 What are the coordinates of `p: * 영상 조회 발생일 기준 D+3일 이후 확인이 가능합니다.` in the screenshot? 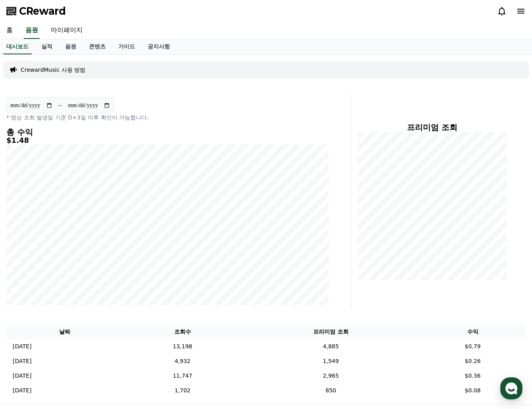 It's located at (168, 117).